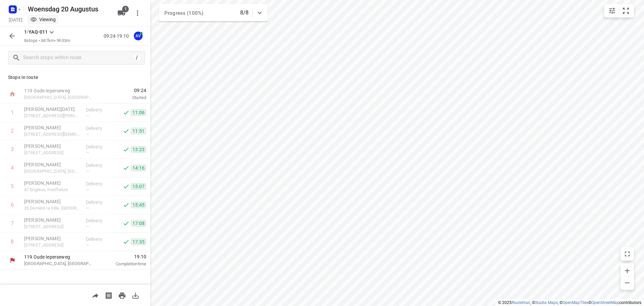 The image size is (644, 306). I want to click on div: 2, so click(12, 131).